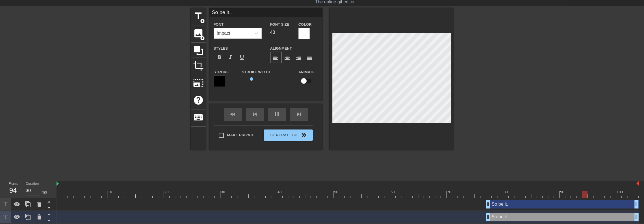 This screenshot has height=224, width=644. What do you see at coordinates (306, 72) in the screenshot?
I see `label: Animate` at bounding box center [306, 72].